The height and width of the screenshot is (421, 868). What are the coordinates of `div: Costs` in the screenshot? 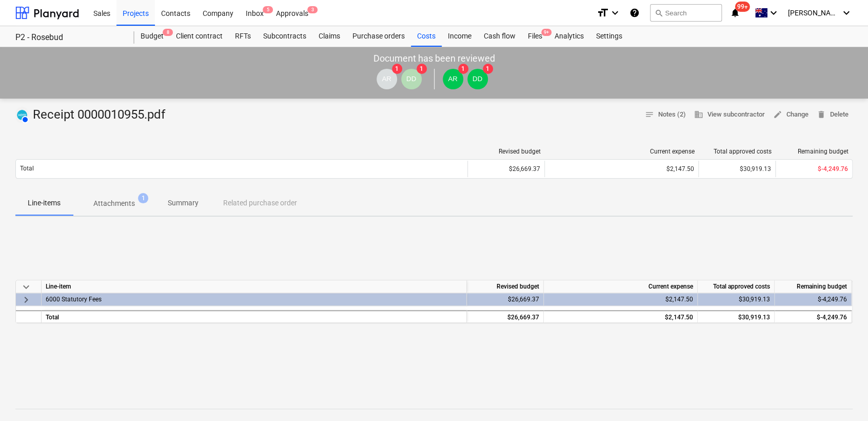 It's located at (426, 36).